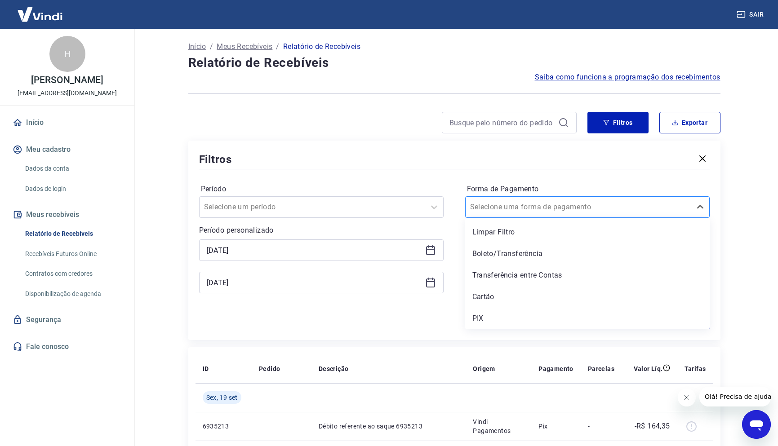  What do you see at coordinates (695, 369) in the screenshot?
I see `p: Tarifas` at bounding box center [695, 369].